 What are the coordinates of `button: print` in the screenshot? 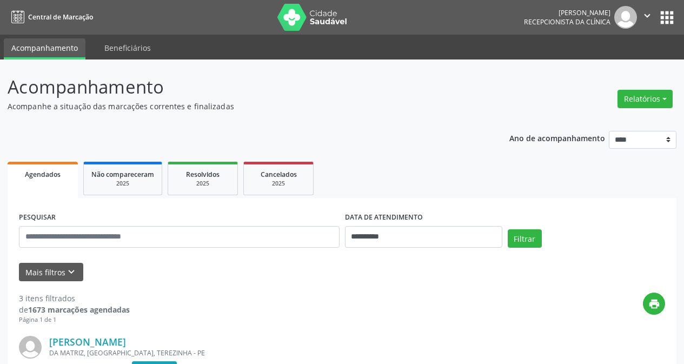 It's located at (654, 303).